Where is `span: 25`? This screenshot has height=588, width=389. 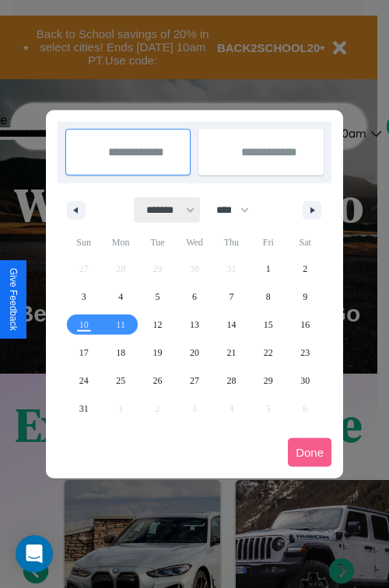 span: 25 is located at coordinates (120, 381).